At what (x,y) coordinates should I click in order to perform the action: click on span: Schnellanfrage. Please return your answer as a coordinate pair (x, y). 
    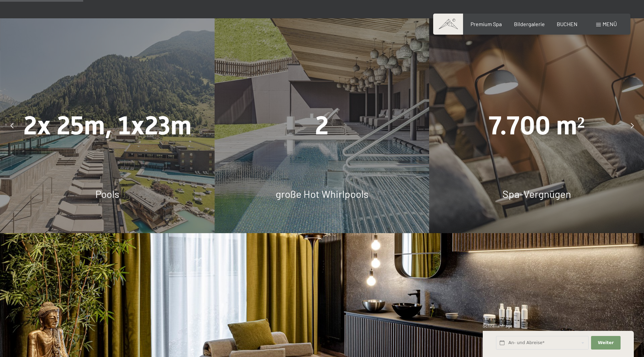
    Looking at the image, I should click on (497, 326).